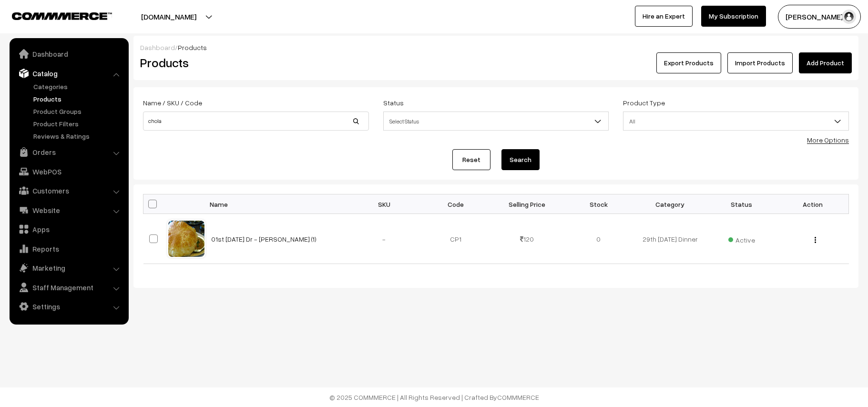  I want to click on img: user, so click(849, 17).